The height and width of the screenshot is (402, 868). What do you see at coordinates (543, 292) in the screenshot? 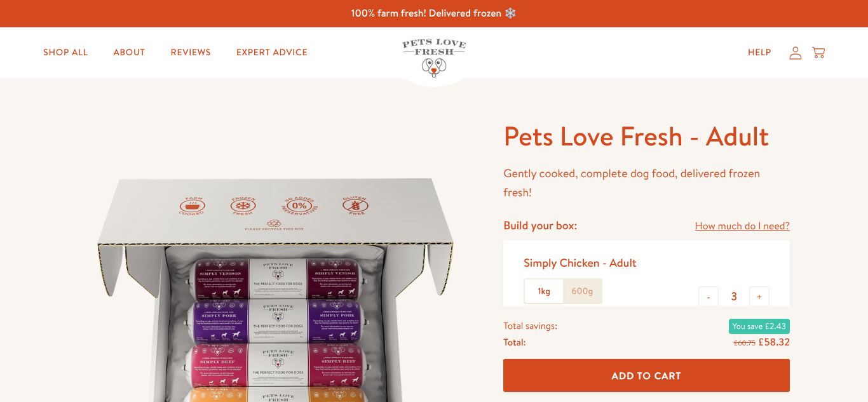
I see `label: 1kg` at bounding box center [543, 292].